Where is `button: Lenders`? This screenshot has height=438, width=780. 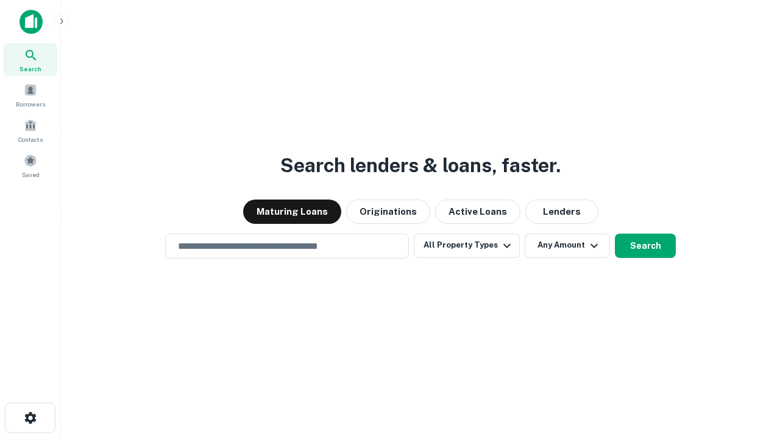 button: Lenders is located at coordinates (561, 212).